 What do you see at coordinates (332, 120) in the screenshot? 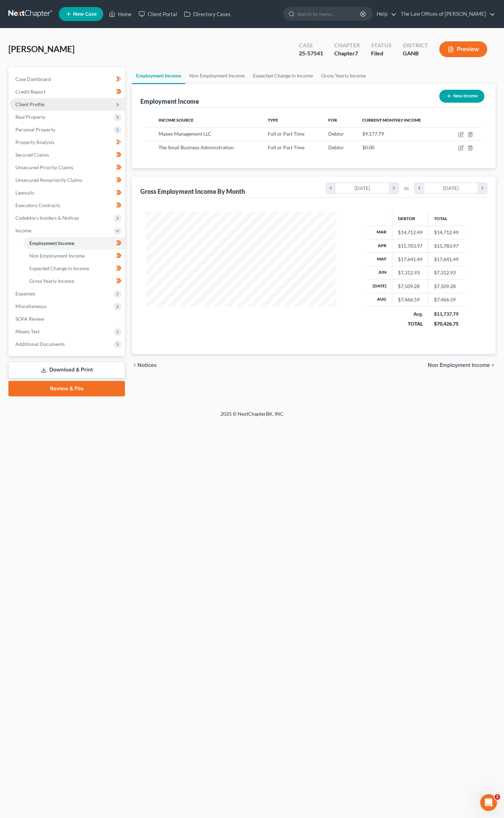
I see `span: For` at bounding box center [332, 120].